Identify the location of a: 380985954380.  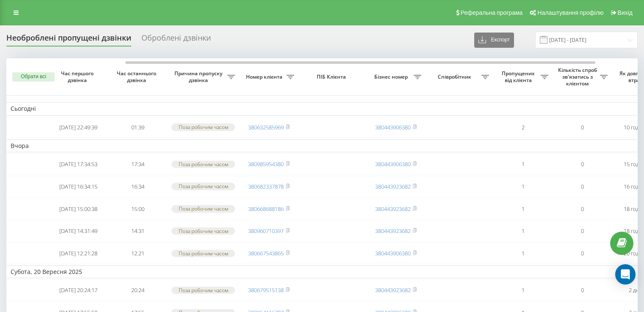
(266, 164).